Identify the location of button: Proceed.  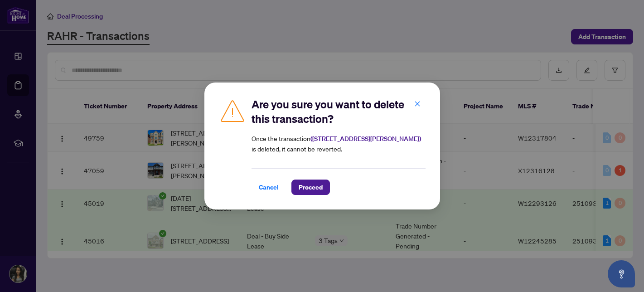
(311, 187).